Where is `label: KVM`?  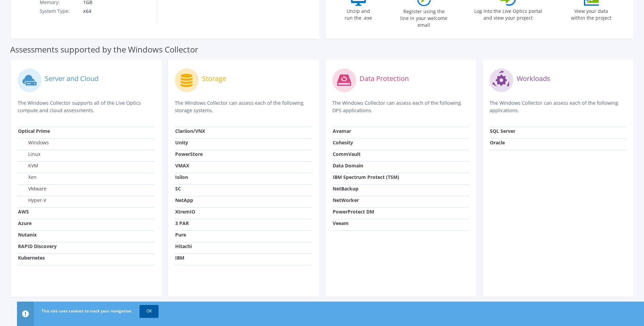
label: KVM is located at coordinates (28, 166).